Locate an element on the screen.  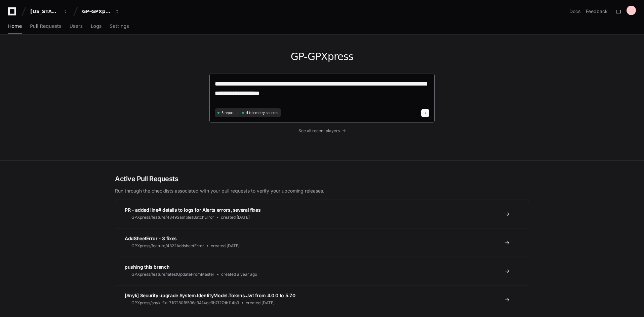
span: Pull Requests is located at coordinates (46, 26).